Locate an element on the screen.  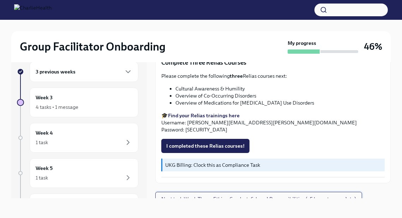
strong: three is located at coordinates (236, 76).